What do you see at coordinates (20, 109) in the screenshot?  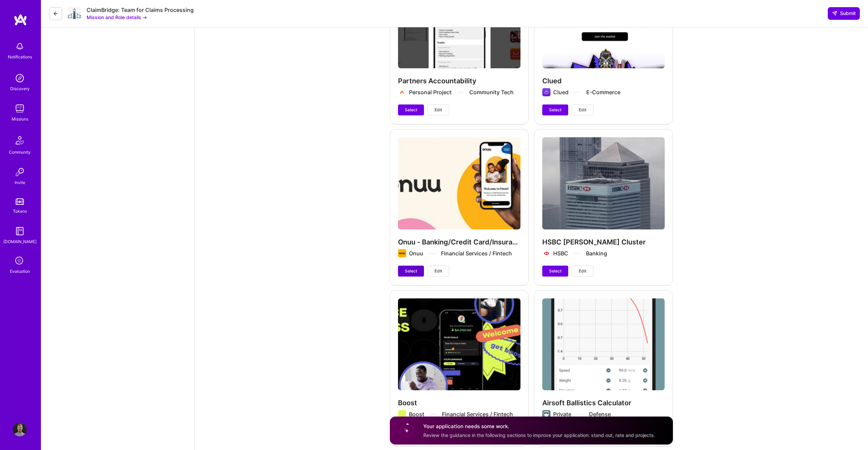 I see `img: teamwork` at bounding box center [20, 109].